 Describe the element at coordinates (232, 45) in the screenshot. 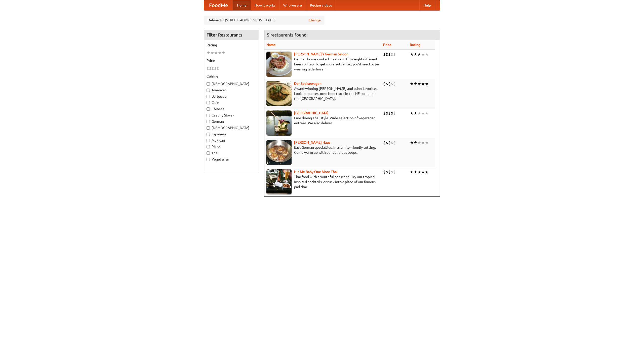

I see `h5: Rating` at that location.